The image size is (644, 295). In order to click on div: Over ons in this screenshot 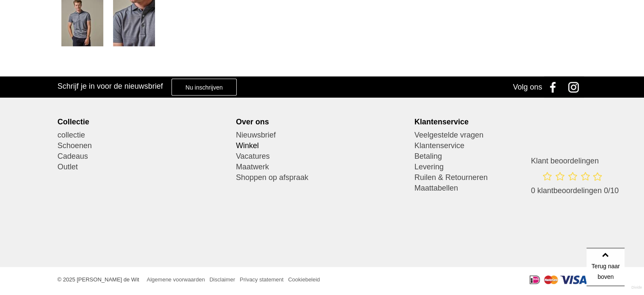, I will do `click(322, 122)`.